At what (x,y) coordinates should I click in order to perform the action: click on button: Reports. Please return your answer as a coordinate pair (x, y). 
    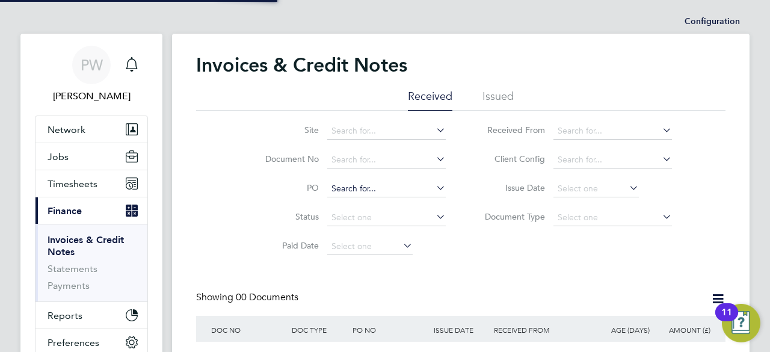
    Looking at the image, I should click on (91, 315).